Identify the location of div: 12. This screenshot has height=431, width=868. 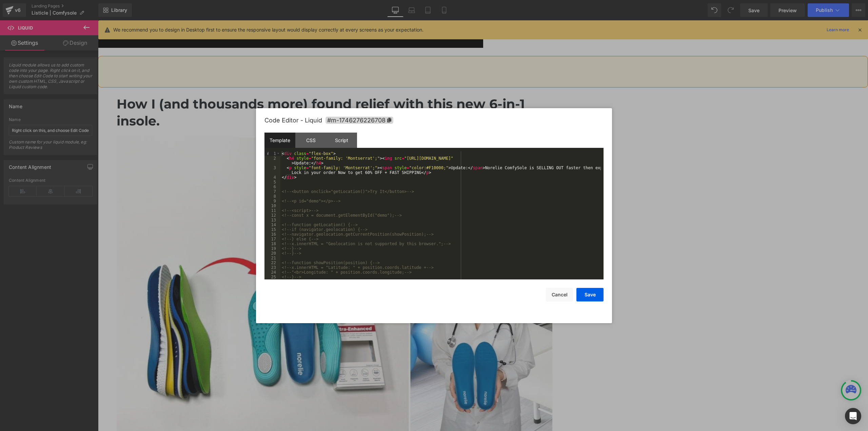
(272, 215).